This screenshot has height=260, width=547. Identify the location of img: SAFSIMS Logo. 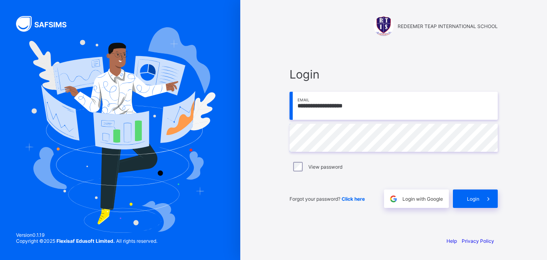
(46, 24).